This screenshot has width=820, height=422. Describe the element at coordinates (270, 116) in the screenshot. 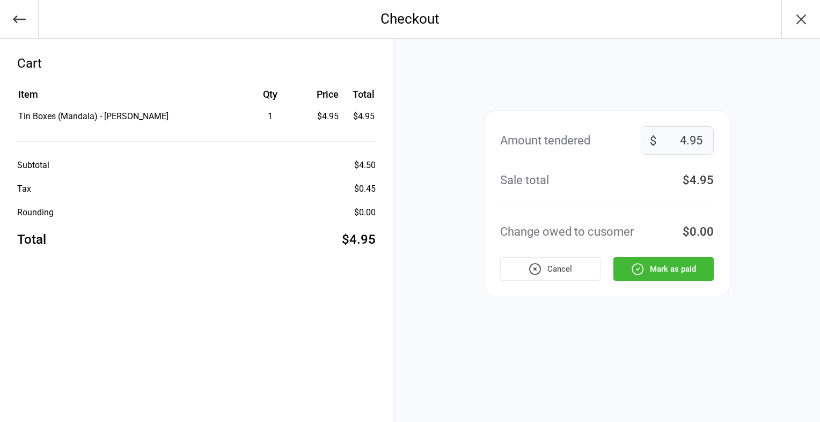

I see `div: 1` at that location.